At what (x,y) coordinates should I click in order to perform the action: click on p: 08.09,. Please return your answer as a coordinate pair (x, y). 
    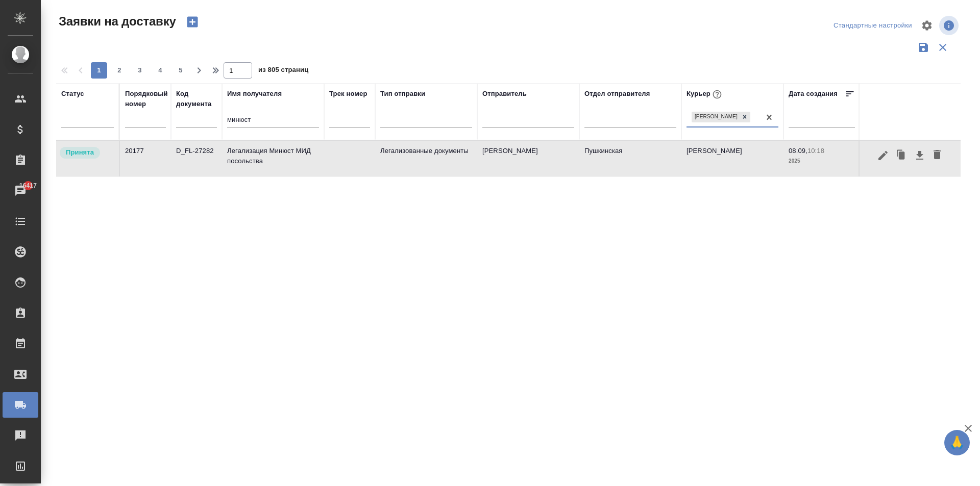
    Looking at the image, I should click on (797, 150).